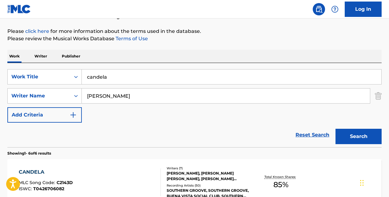  What do you see at coordinates (363, 9) in the screenshot?
I see `a: Log In` at bounding box center [363, 9].